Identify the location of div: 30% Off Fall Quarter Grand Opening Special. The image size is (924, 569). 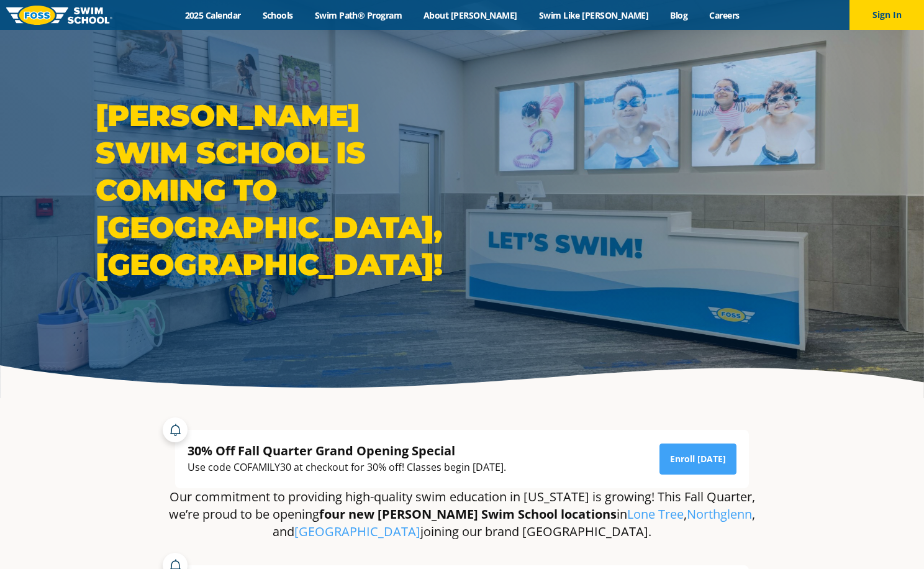
(346, 451).